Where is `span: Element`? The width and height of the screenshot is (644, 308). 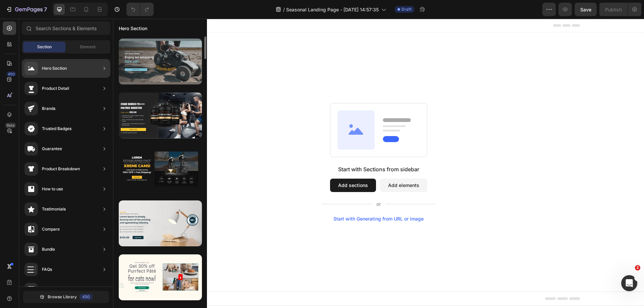
span: Element is located at coordinates (88, 47).